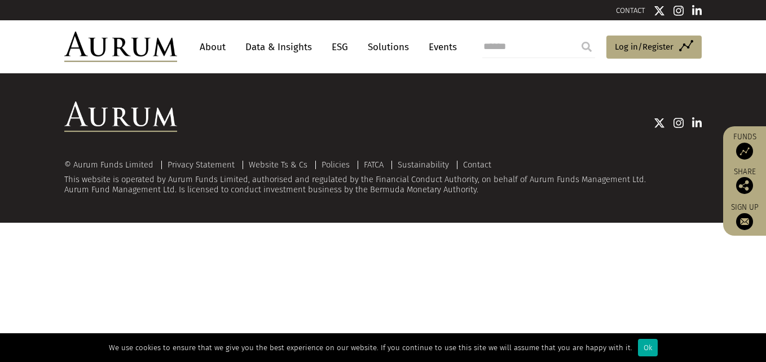  I want to click on a: Sustainability, so click(423, 165).